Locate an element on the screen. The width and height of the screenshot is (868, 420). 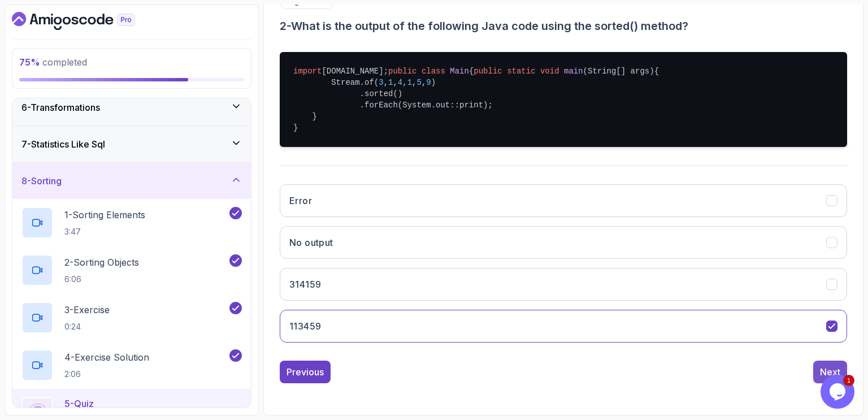
p: 3 - Exercise is located at coordinates (87, 310).